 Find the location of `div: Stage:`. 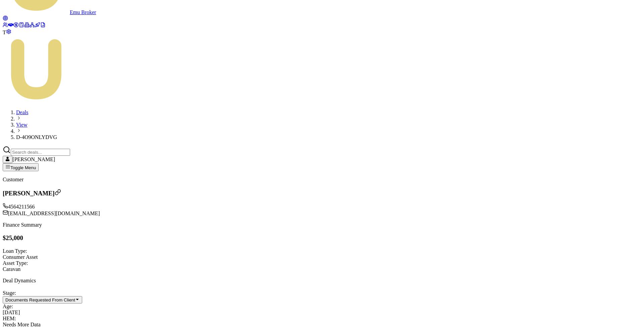

div: Stage: is located at coordinates (322, 293).